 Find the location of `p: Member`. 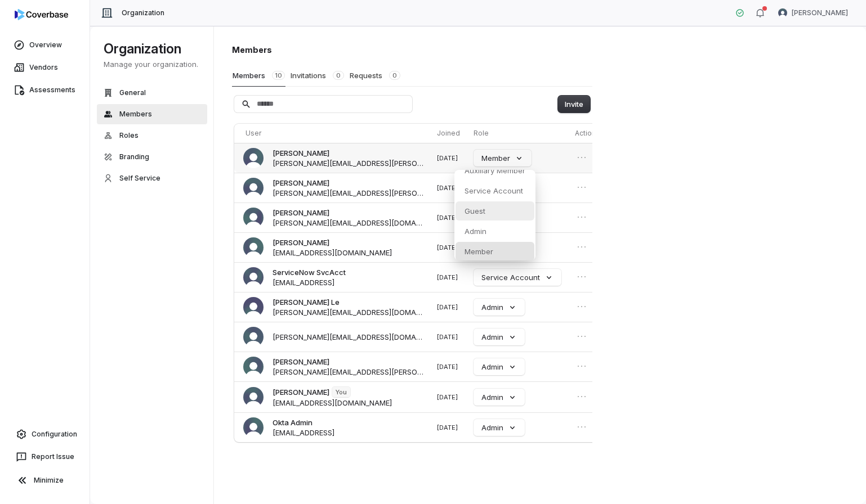

p: Member is located at coordinates (478, 252).